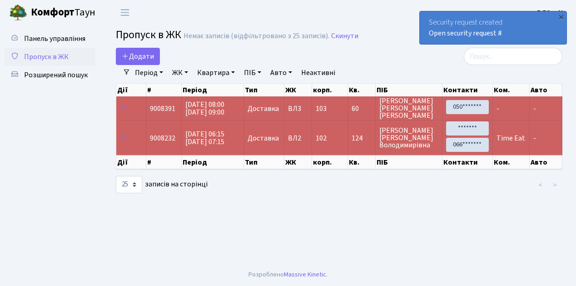  I want to click on a: ЖК, so click(180, 73).